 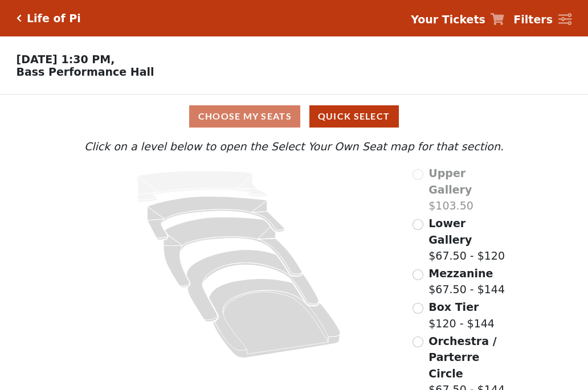 I want to click on span: Box Tier, so click(x=453, y=306).